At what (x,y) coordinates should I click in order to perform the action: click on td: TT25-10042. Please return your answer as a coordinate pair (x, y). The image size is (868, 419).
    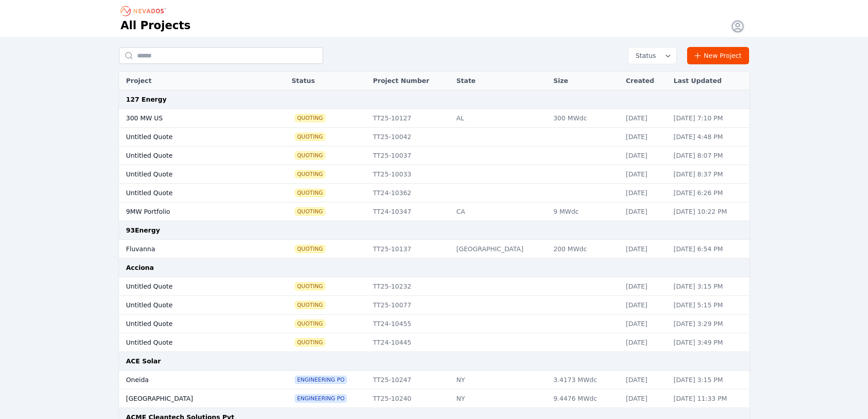
    Looking at the image, I should click on (410, 137).